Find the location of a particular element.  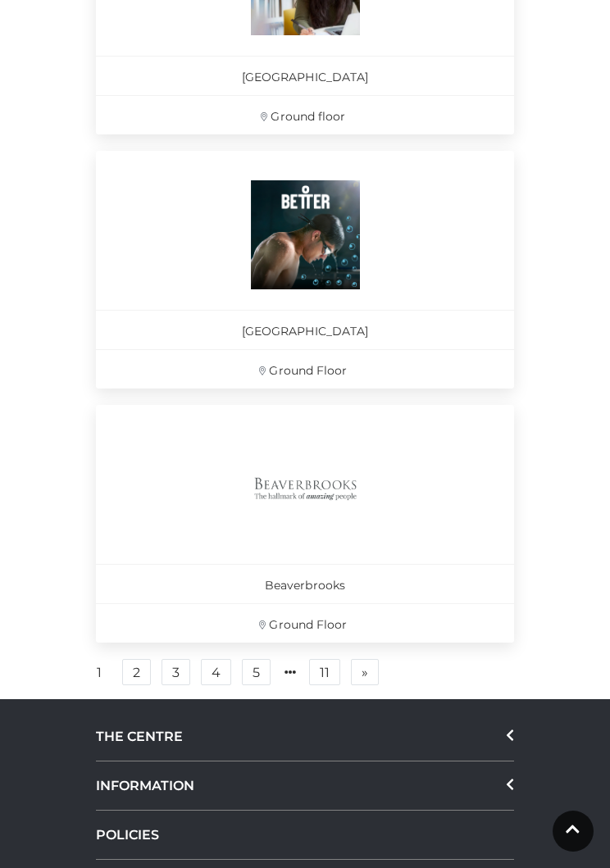

a: 5 is located at coordinates (255, 672).